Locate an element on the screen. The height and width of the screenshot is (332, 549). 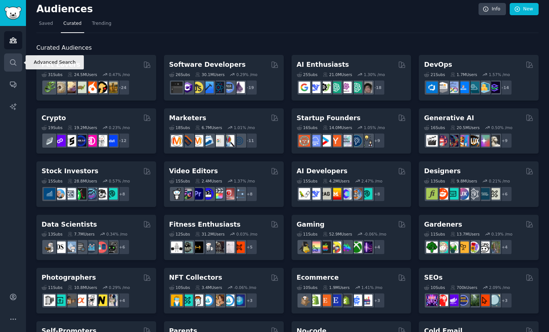
img: ecommercemarketing is located at coordinates (356, 300).